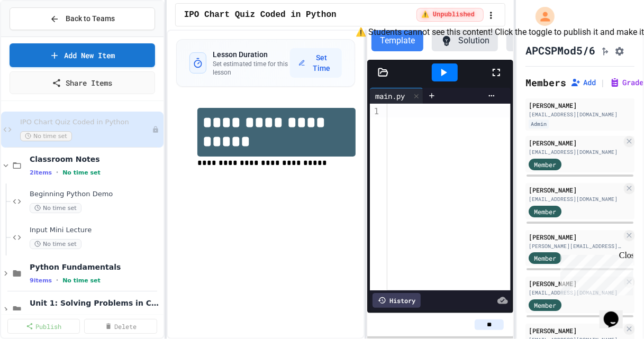 The height and width of the screenshot is (339, 644). Describe the element at coordinates (450, 15) in the screenshot. I see `div: ⚠️ Students cannot see this content! Click the toggle to publish it and make it visible to your c...` at that location.